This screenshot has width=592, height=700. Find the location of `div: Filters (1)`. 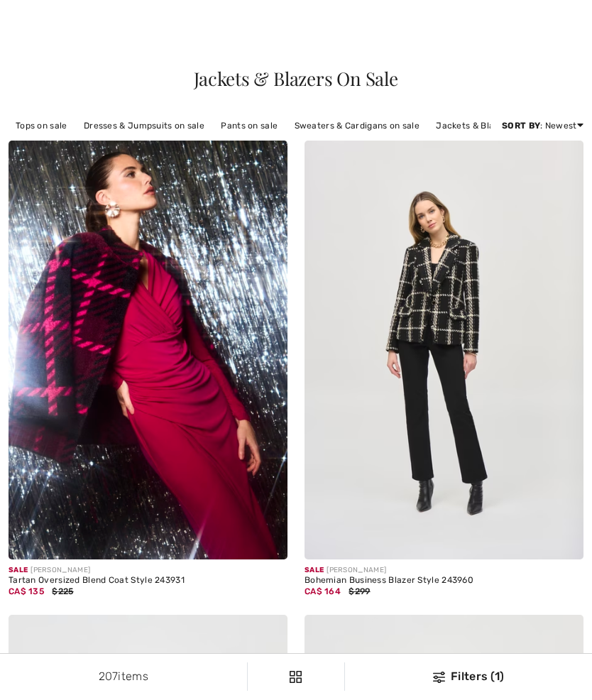

div: Filters (1) is located at coordinates (469, 677).